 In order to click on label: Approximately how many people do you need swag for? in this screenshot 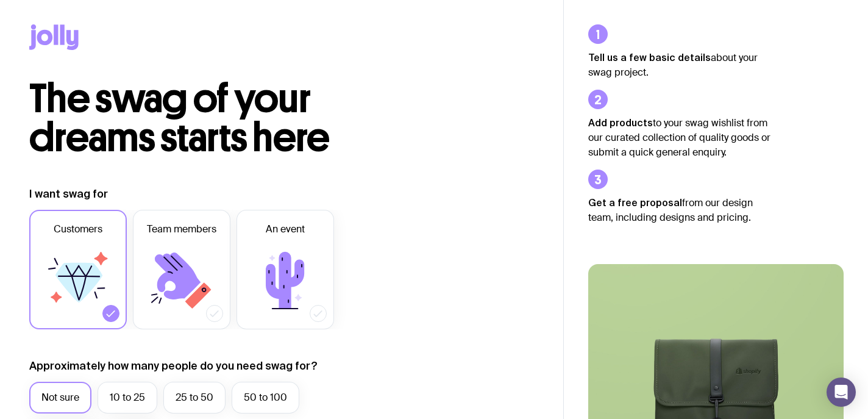, I will do `click(173, 366)`.